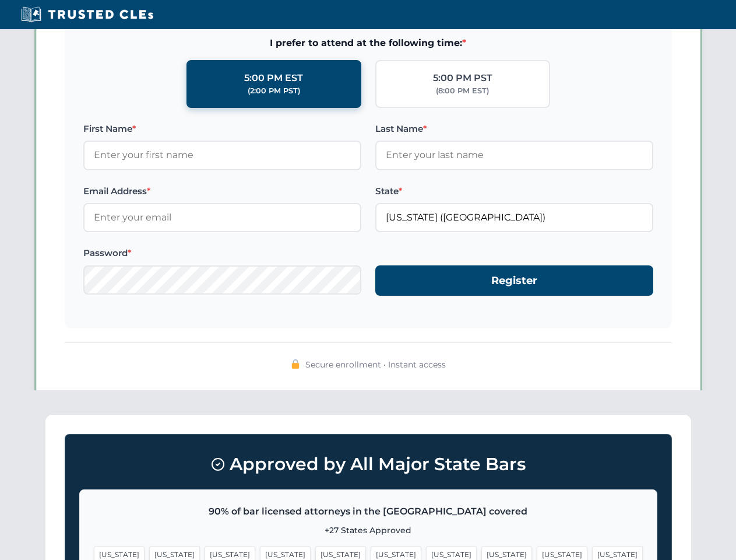  Describe the element at coordinates (369, 43) in the screenshot. I see `span: I prefer to attend at the following time:` at that location.